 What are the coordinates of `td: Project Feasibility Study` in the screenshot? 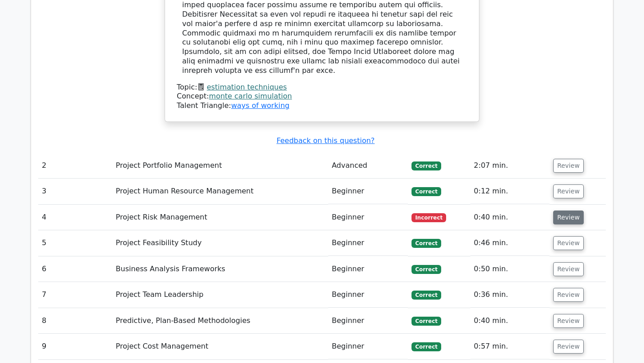 It's located at (220, 243).